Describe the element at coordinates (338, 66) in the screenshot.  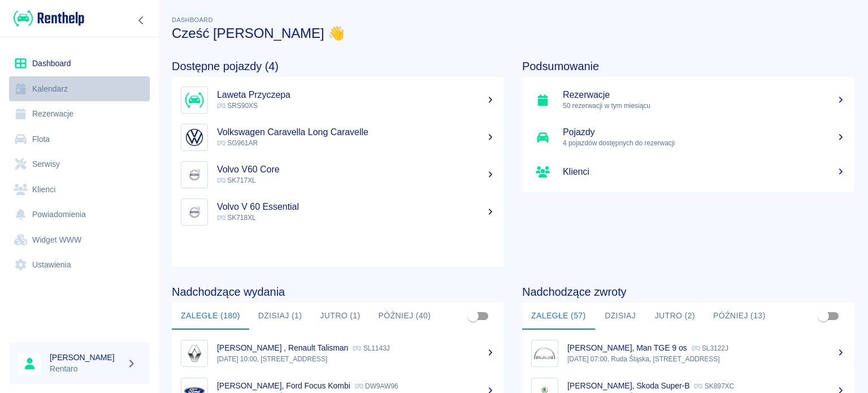
I see `h4: Dostępne pojazdy (4)` at that location.